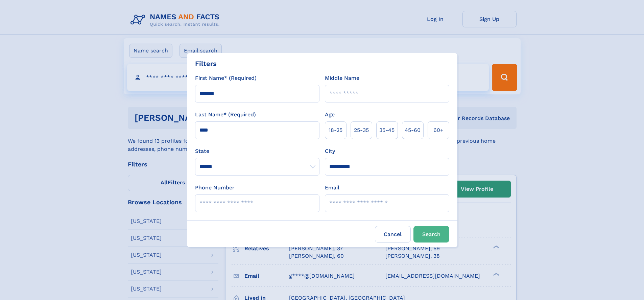 The width and height of the screenshot is (644, 300). I want to click on div: Filters, so click(206, 64).